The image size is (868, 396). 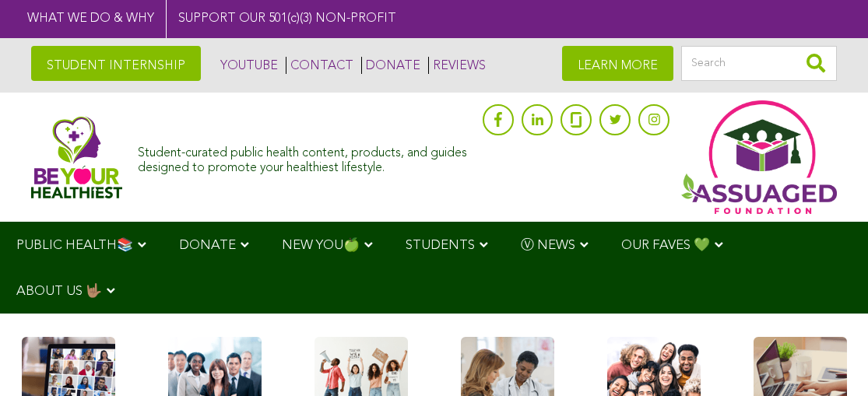 What do you see at coordinates (829, 359) in the screenshot?
I see `div: Chat Widget` at bounding box center [829, 359].